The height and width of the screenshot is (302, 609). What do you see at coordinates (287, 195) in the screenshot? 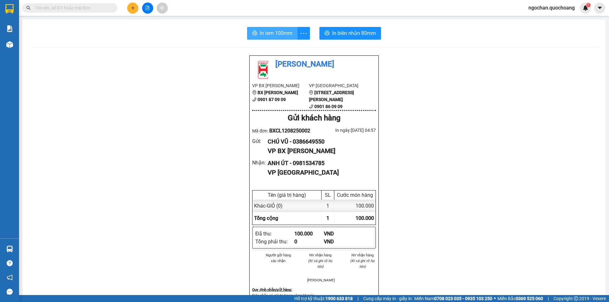
I see `div: Tên (giá trị hàng)` at bounding box center [287, 195].